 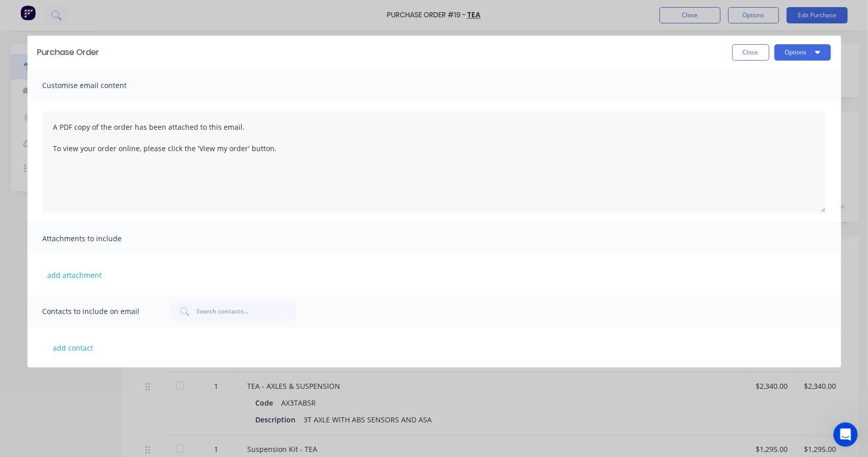 I want to click on button: Options, so click(x=803, y=53).